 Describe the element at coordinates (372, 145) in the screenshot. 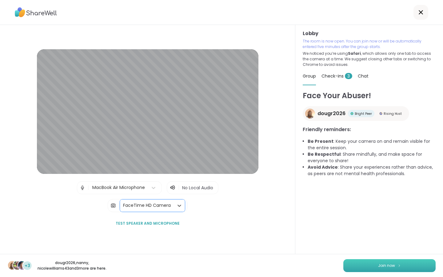

I see `li: : Keep your camera on and remain visible for the entire session.` at that location.